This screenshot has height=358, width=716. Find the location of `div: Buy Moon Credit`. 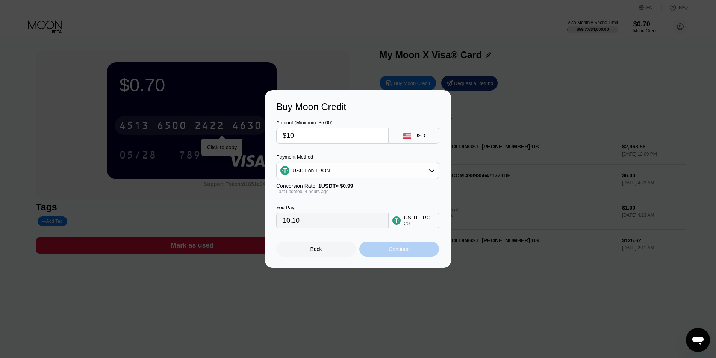

div: Buy Moon Credit is located at coordinates (358, 107).